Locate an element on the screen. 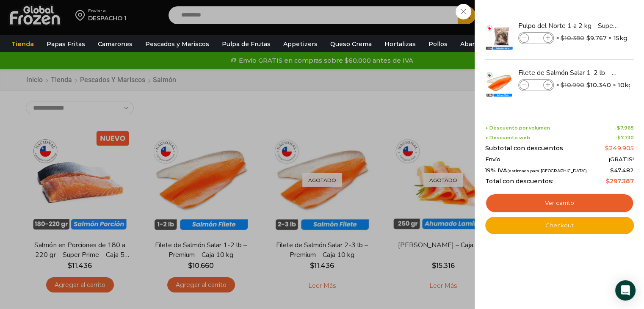 The width and height of the screenshot is (644, 309). a: Pulpo del Norte 1 a 2 kg - Super Prime - Caja 15 kg is located at coordinates (568, 26).